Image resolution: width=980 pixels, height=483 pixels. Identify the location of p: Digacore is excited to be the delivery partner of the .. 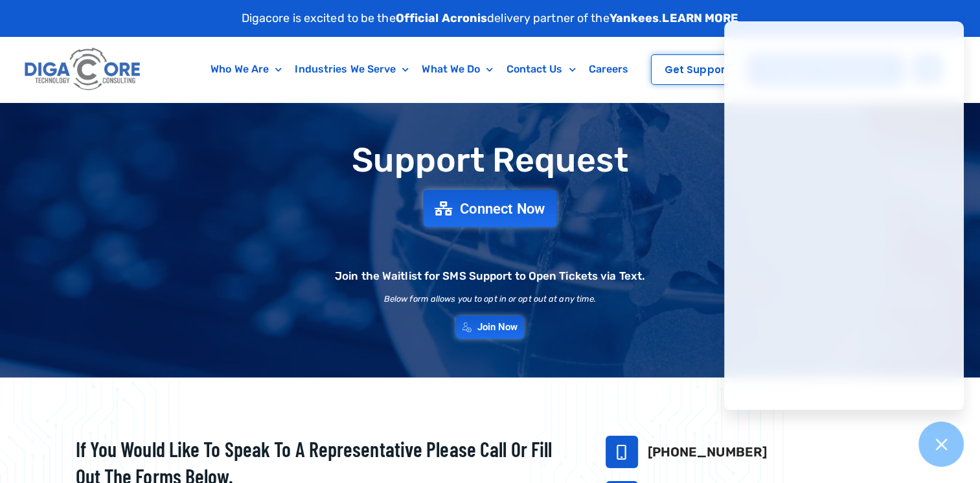
(490, 18).